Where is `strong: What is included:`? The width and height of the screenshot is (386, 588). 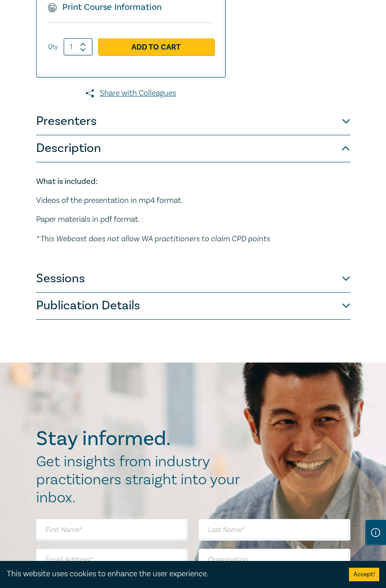 strong: What is included: is located at coordinates (67, 181).